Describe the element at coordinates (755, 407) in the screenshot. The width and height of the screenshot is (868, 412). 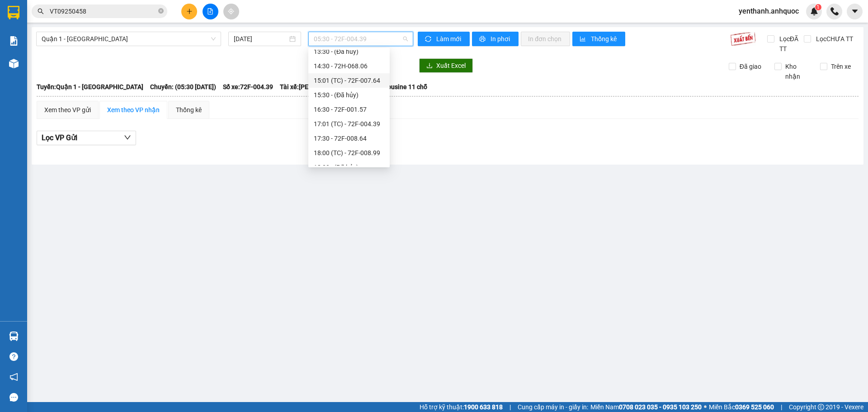
I see `strong: 0369 525 060` at that location.